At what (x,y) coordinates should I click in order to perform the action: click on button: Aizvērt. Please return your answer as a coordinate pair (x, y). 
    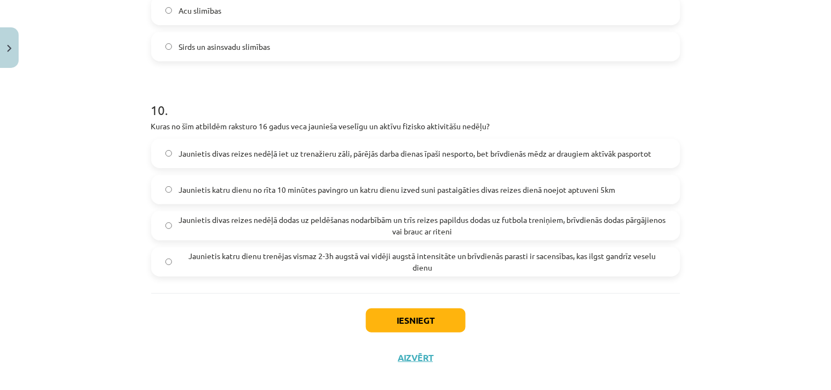
    Looking at the image, I should click on (416, 358).